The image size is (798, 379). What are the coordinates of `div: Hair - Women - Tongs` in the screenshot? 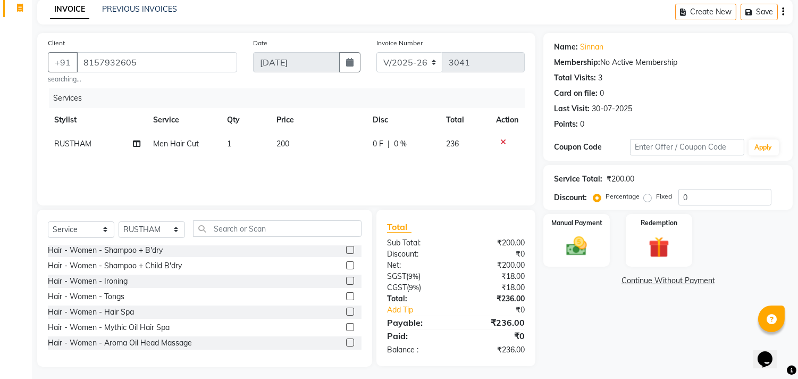 It's located at (86, 296).